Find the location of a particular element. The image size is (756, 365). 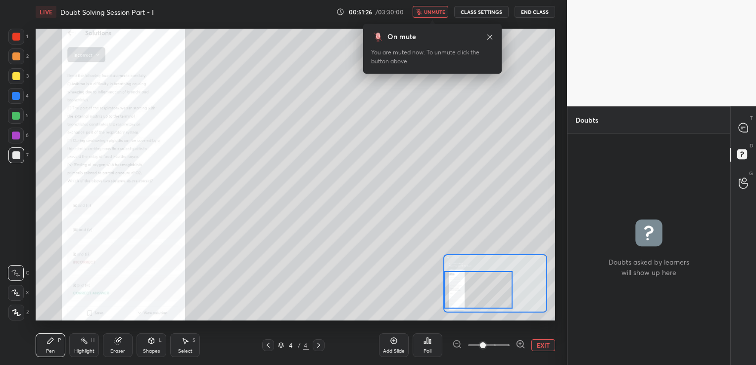

button: End Class is located at coordinates (535, 12).